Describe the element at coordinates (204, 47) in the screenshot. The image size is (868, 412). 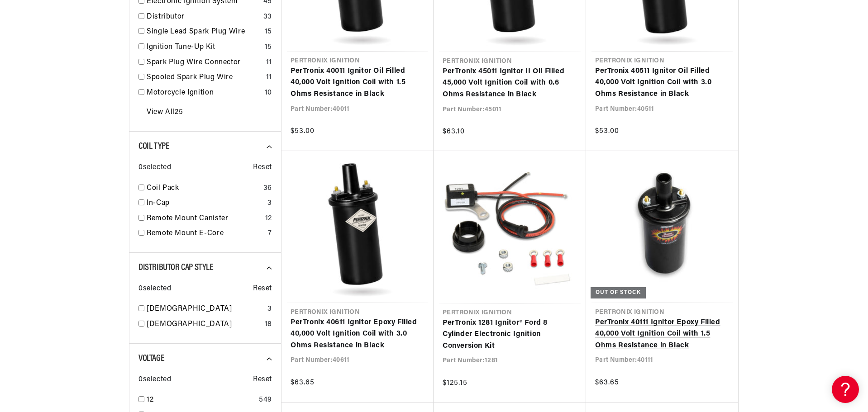
I see `a: Ignition Tune-Up Kit` at that location.